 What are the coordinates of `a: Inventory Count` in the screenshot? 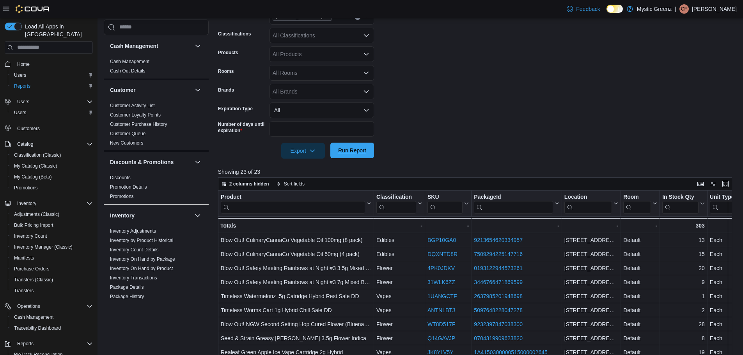 It's located at (30, 236).